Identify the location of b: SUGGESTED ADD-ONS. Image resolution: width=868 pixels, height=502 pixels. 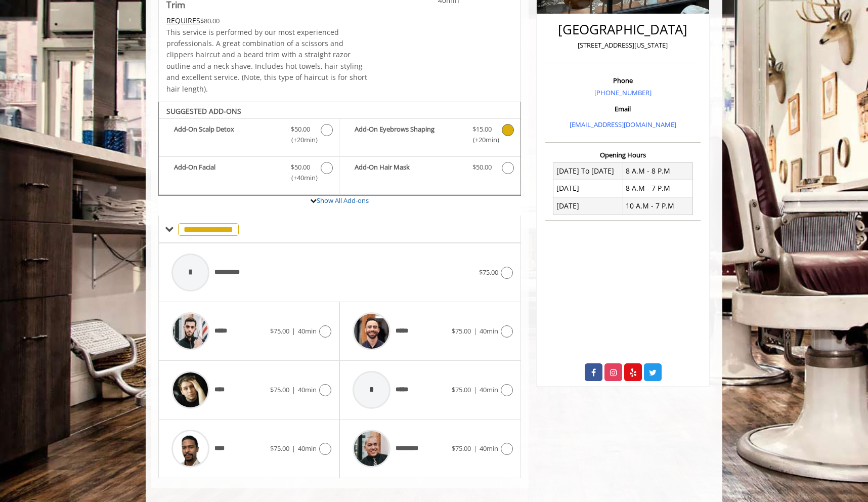
(204, 111).